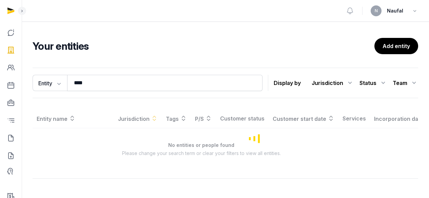  What do you see at coordinates (396, 46) in the screenshot?
I see `a: Add entity` at bounding box center [396, 46].